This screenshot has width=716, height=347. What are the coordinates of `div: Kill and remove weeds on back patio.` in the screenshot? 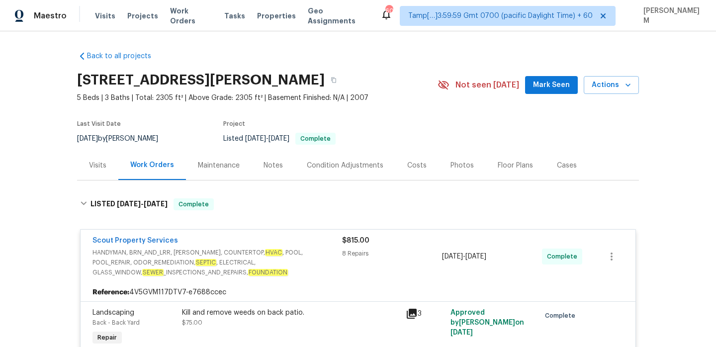 It's located at (291, 313).